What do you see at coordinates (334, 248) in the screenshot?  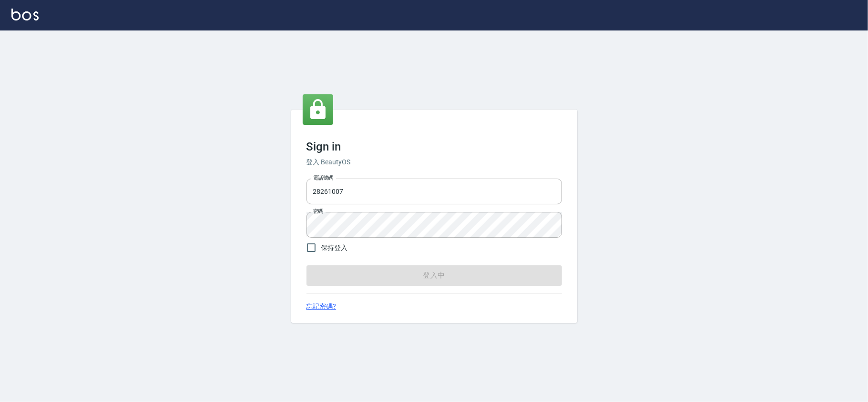 I see `span: 保持登入` at bounding box center [334, 248].